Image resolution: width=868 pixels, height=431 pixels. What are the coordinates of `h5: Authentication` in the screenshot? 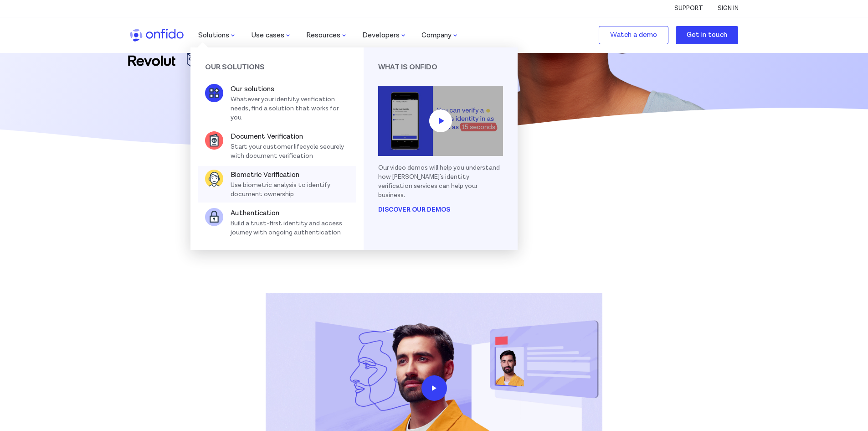 It's located at (290, 213).